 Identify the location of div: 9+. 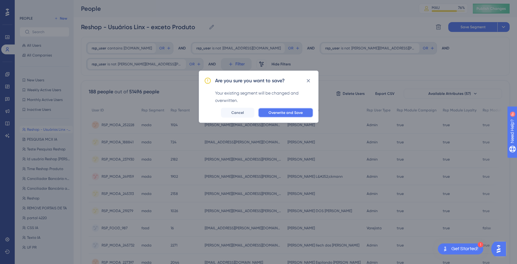
(44, 6).